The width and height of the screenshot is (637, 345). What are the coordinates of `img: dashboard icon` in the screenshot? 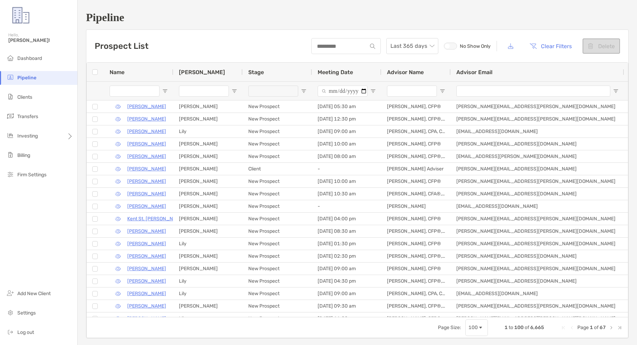 It's located at (10, 58).